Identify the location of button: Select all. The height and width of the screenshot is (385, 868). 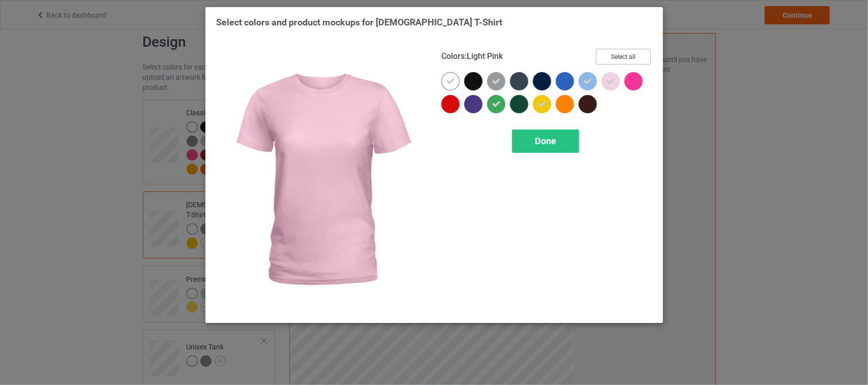
(623, 56).